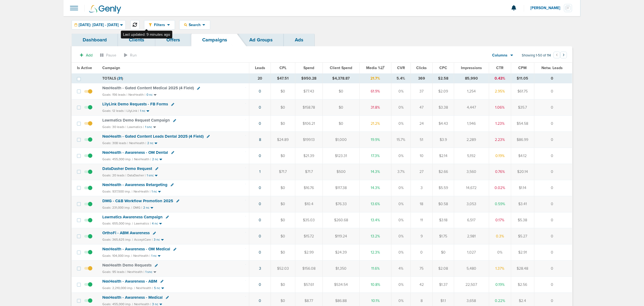  What do you see at coordinates (471, 252) in the screenshot?
I see `td: 1,027` at bounding box center [471, 252].